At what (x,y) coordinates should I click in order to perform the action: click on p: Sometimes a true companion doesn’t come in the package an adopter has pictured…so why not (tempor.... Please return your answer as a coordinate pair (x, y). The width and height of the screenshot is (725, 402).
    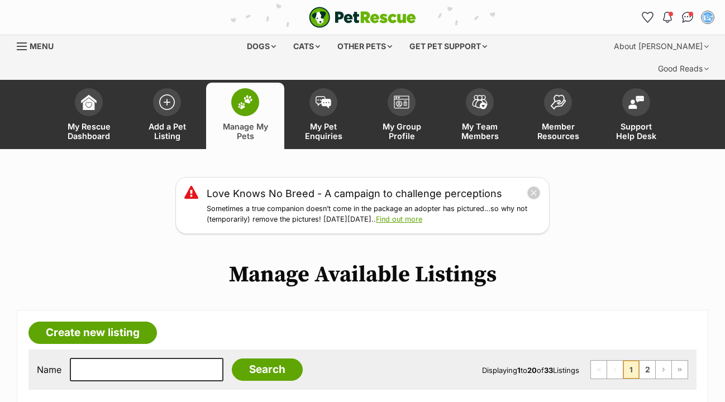
    Looking at the image, I should click on (374, 215).